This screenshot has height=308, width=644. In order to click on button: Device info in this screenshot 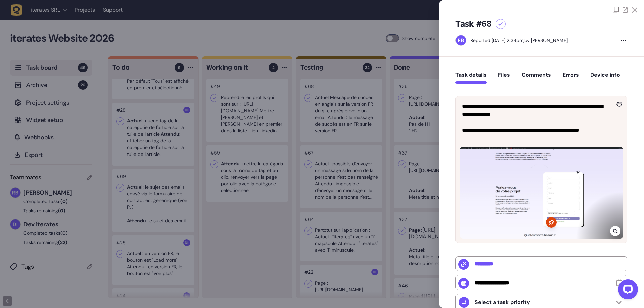, I will do `click(605, 78)`.